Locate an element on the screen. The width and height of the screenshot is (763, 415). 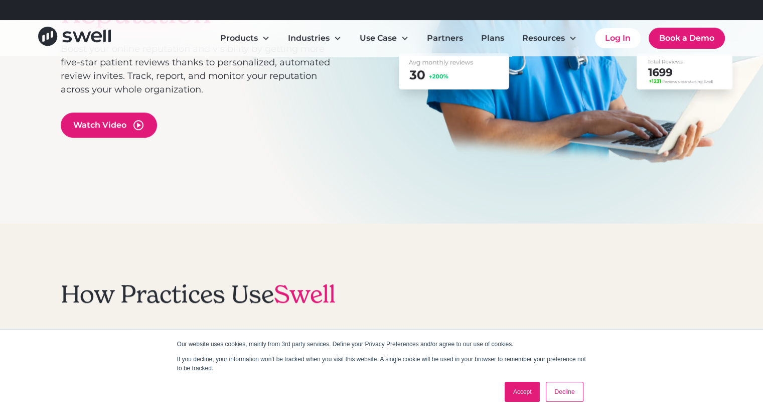
p: Our website uses cookies, mainly from 3rd party services. Define your Privacy Preferences and/or ... is located at coordinates (382, 344).